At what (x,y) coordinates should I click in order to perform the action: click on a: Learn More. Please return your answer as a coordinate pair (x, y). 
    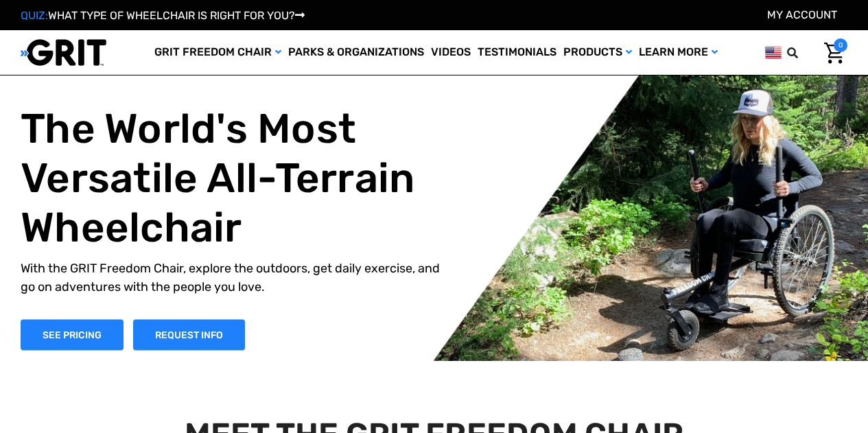
    Looking at the image, I should click on (678, 52).